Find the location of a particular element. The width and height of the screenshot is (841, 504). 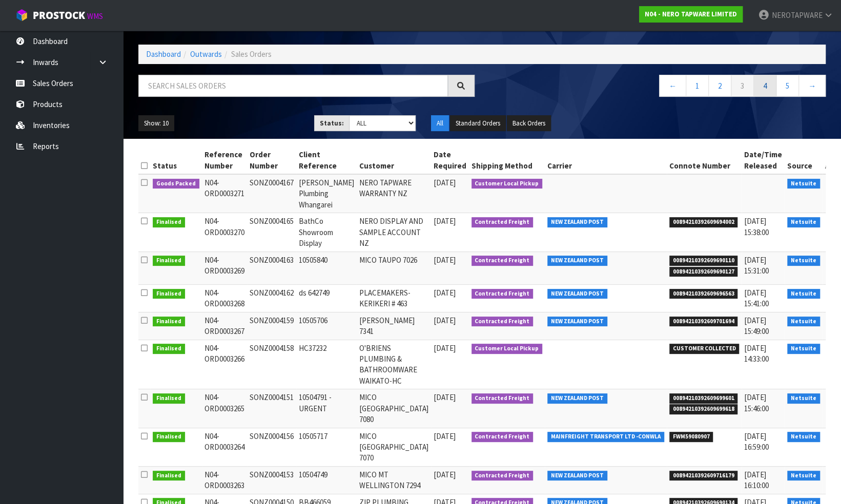

a: 3 is located at coordinates (742, 85).